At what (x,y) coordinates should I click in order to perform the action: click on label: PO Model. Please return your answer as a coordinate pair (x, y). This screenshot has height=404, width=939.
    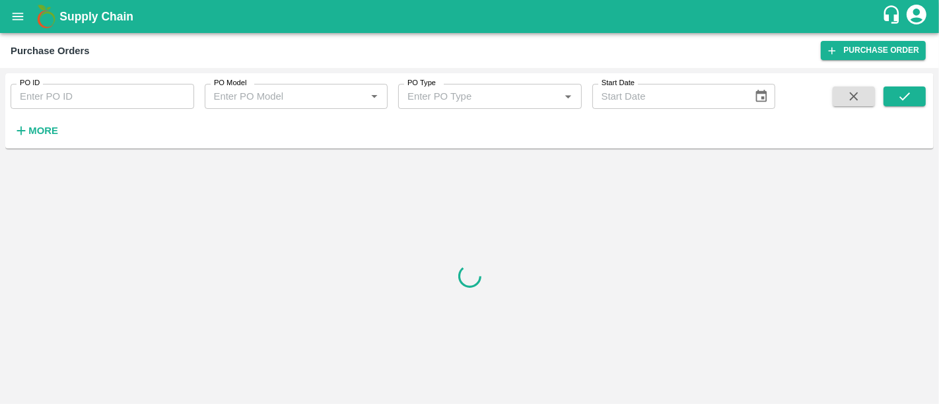
    Looking at the image, I should click on (231, 83).